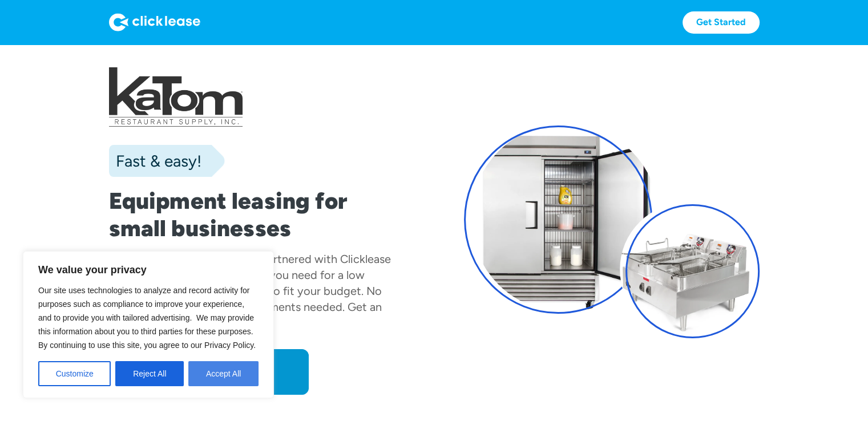  Describe the element at coordinates (154, 22) in the screenshot. I see `img: Logo` at that location.